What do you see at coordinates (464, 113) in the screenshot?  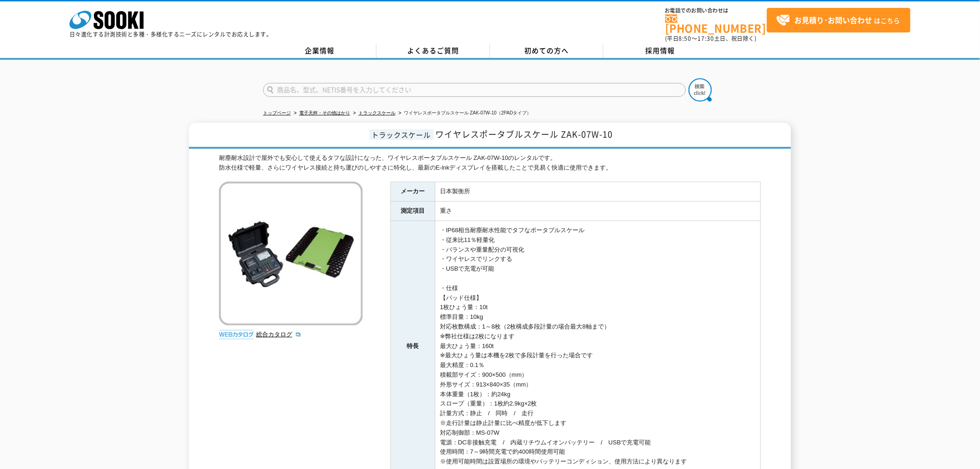 I see `li: ワイヤレスポータブルスケール ZAK-07W-10（2PADタイプ）` at bounding box center [464, 113].